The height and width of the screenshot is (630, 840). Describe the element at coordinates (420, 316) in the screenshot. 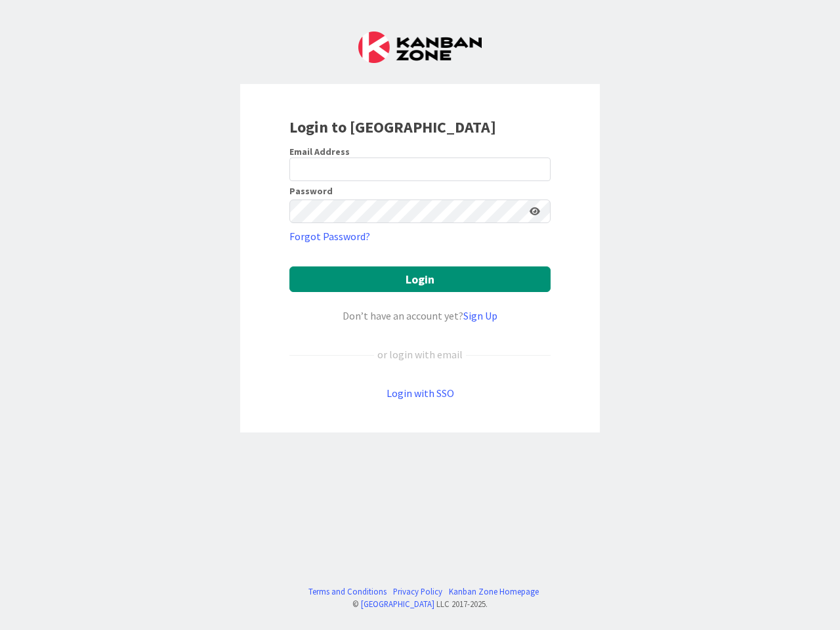

I see `div: Don’t have an account yet?` at that location.